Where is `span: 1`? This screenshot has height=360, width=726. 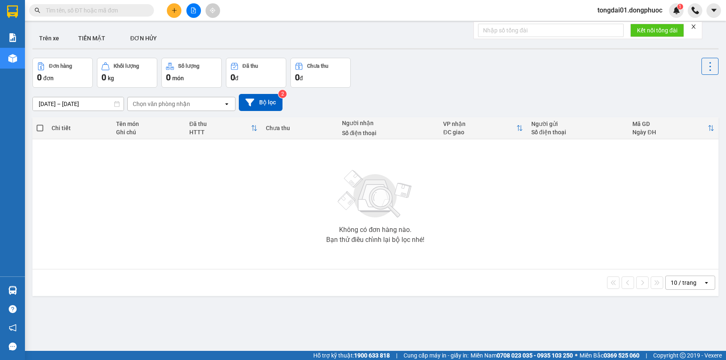 span: 1 is located at coordinates (680, 7).